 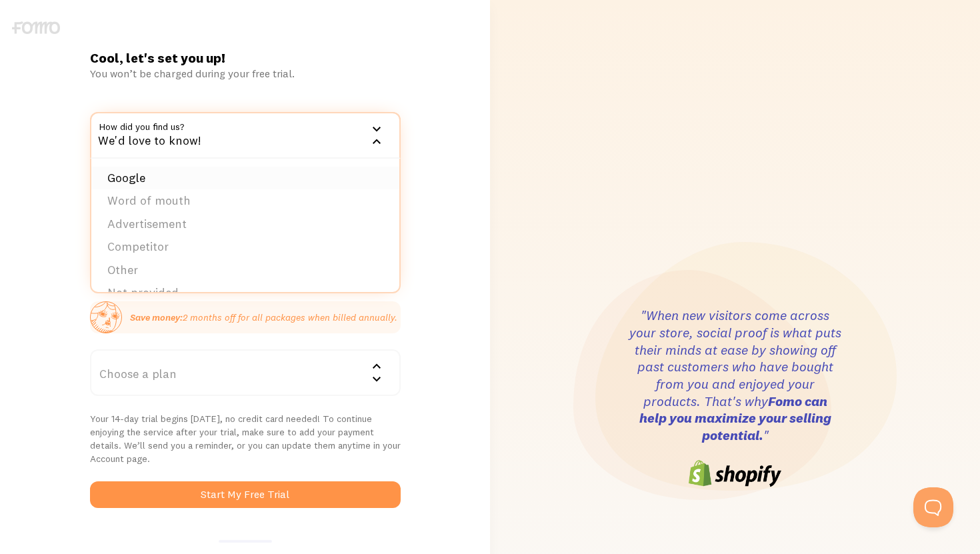 What do you see at coordinates (245, 58) in the screenshot?
I see `h1: Cool, let's set you up!` at bounding box center [245, 58].